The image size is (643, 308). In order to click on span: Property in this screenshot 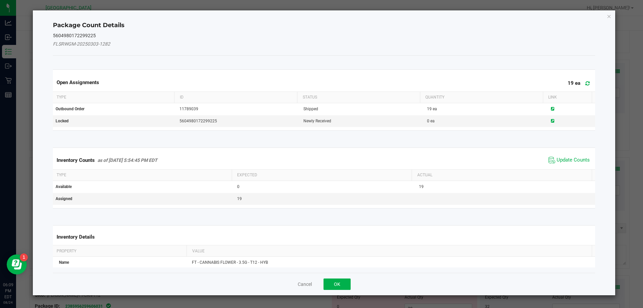, I will do `click(66, 251)`.